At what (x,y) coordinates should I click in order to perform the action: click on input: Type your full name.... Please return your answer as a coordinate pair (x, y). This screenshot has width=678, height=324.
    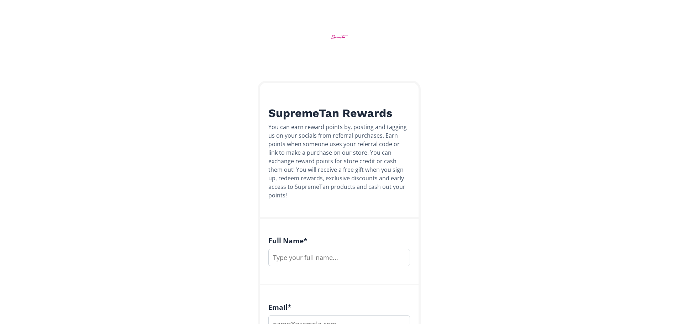
    Looking at the image, I should click on (339, 258).